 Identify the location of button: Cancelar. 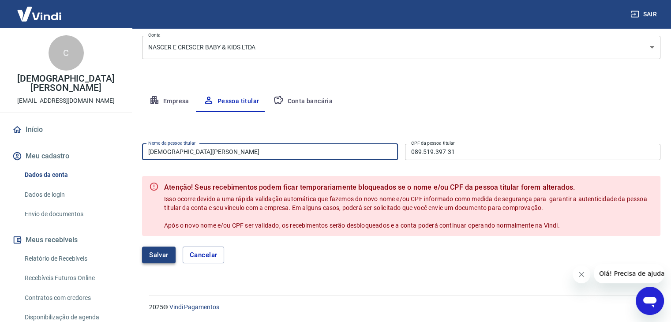
(203, 255).